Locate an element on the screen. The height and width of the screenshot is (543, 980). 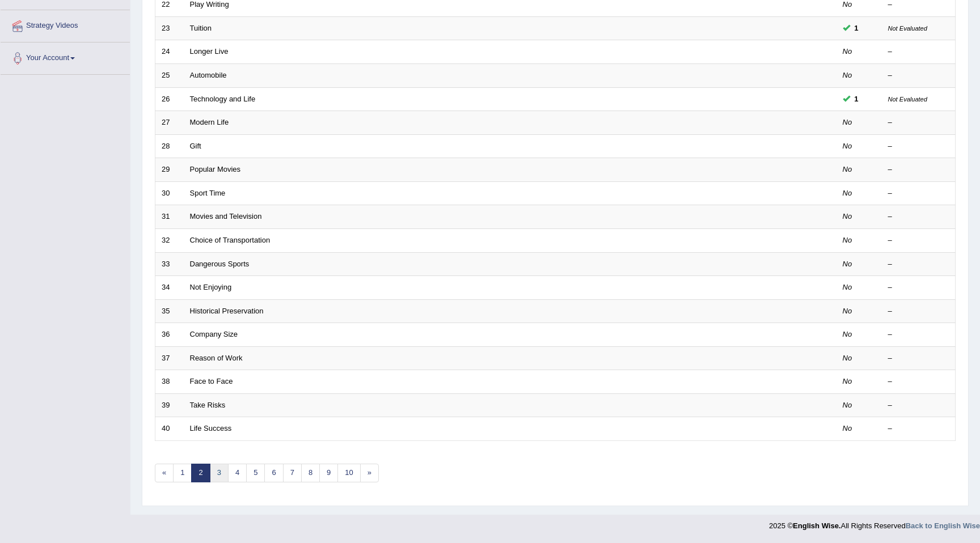
td: 23 is located at coordinates (169, 28).